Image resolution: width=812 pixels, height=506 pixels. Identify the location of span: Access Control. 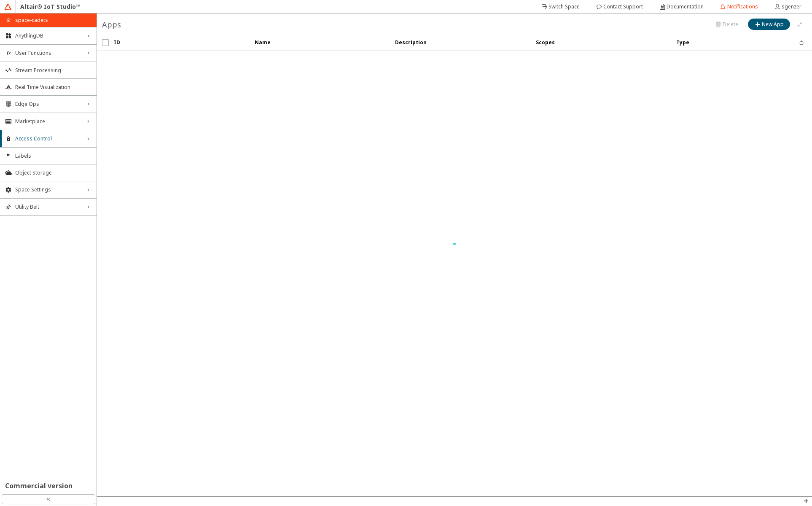
(48, 138).